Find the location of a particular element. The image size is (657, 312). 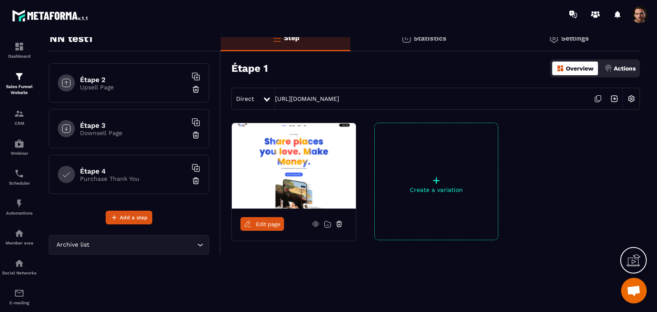

div: Search for option is located at coordinates (129, 245).